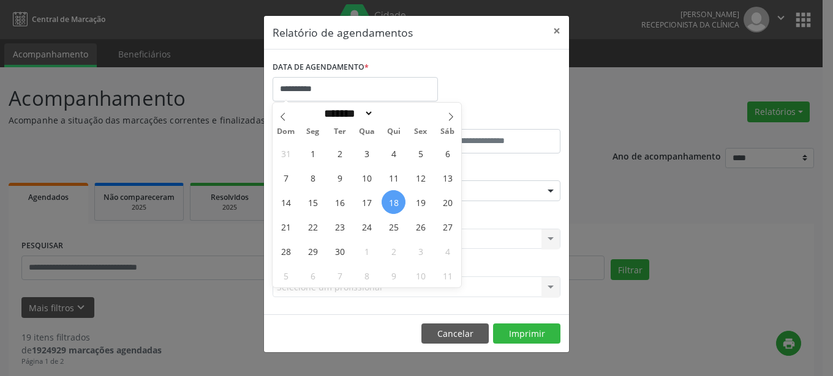 Image resolution: width=833 pixels, height=376 pixels. What do you see at coordinates (312, 202) in the screenshot?
I see `span: Setembro 15, 2025` at bounding box center [312, 202].